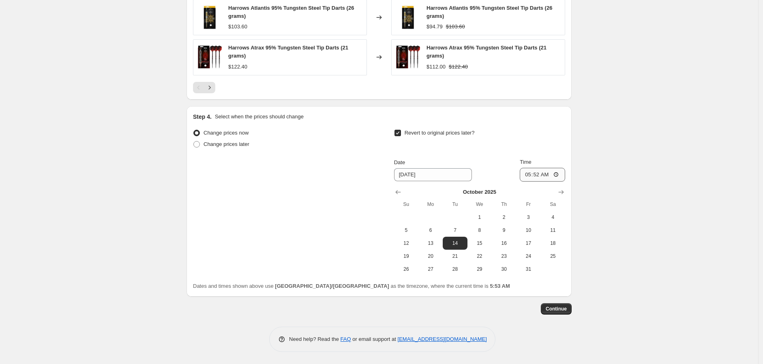 This screenshot has height=364, width=763. What do you see at coordinates (528, 269) in the screenshot?
I see `button: Friday October 31 2025` at bounding box center [528, 269].